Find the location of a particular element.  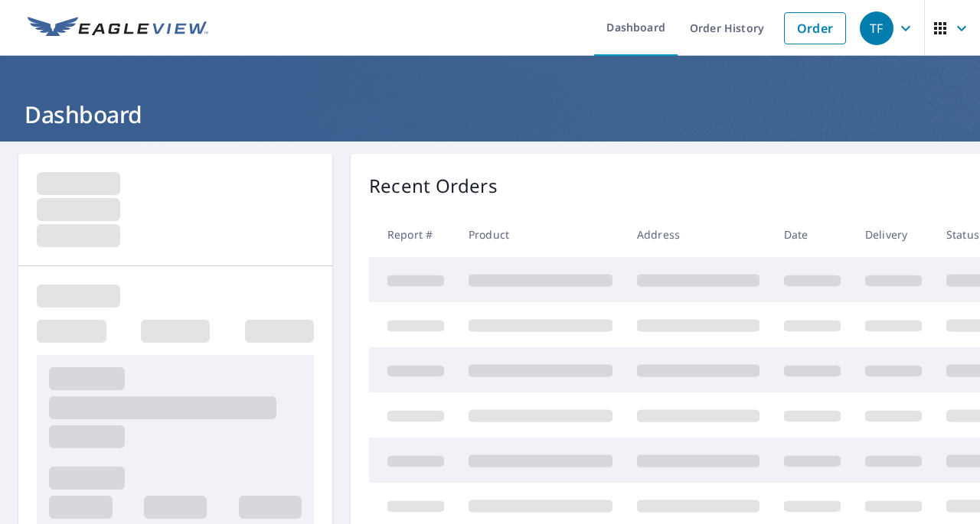

a: Order is located at coordinates (815, 28).